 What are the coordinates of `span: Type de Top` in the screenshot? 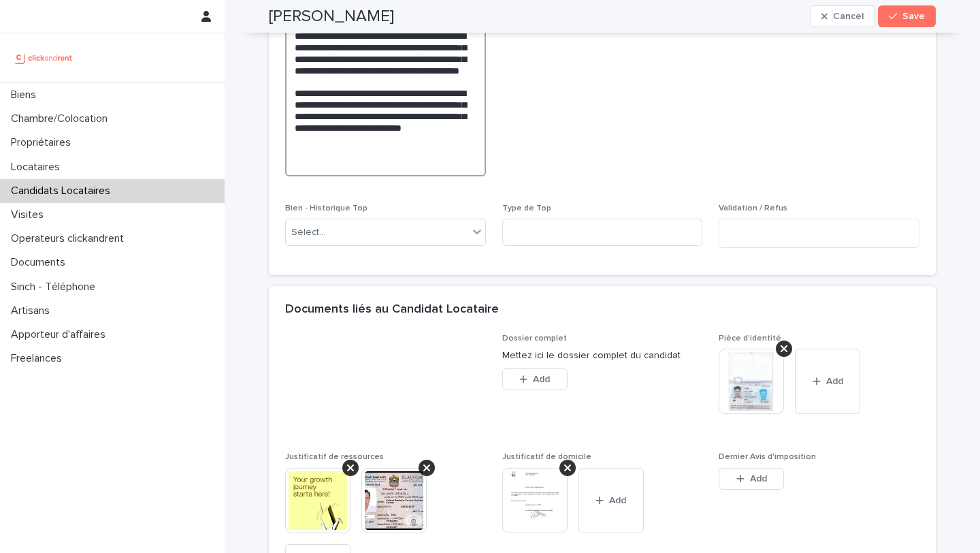 It's located at (526, 209).